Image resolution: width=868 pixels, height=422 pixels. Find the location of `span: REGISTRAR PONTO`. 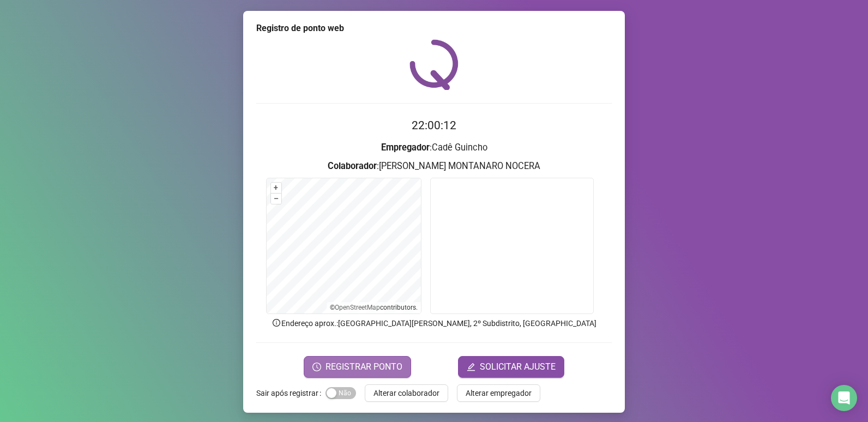

span: REGISTRAR PONTO is located at coordinates (364, 367).